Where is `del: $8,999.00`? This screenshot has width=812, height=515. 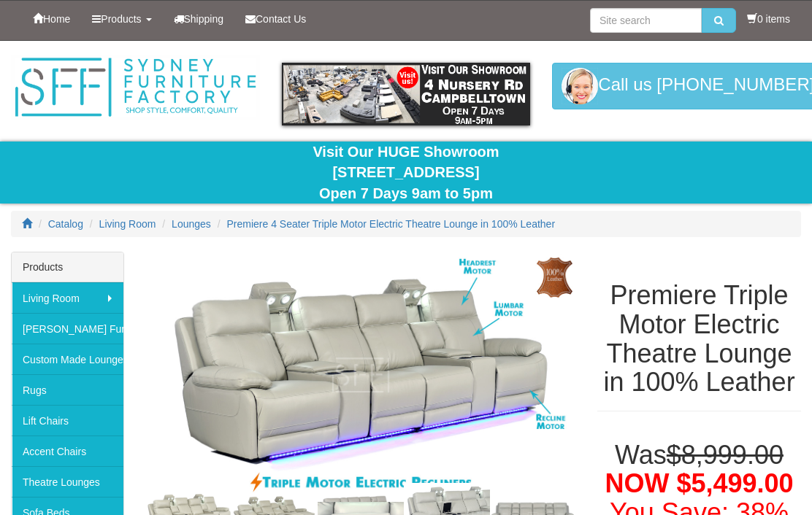 del: $8,999.00 is located at coordinates (725, 455).